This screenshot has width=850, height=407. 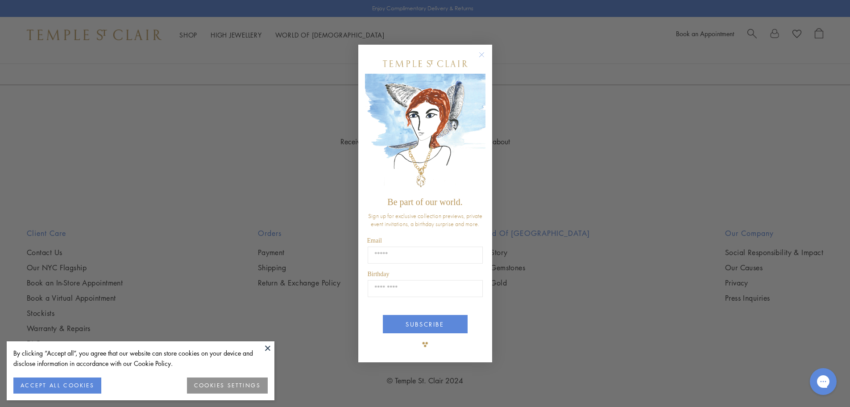 What do you see at coordinates (425, 324) in the screenshot?
I see `button: SUBSCRIBE` at bounding box center [425, 324].